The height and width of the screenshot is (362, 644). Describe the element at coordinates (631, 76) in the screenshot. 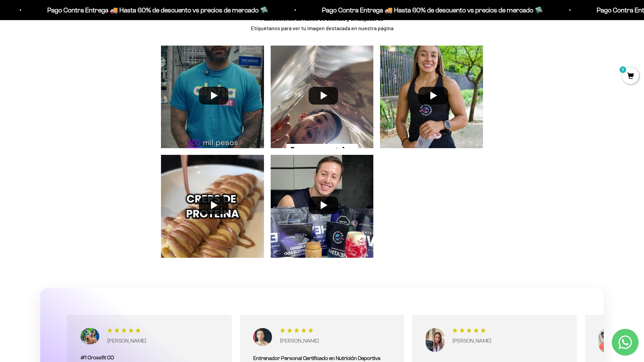

I see `a: 0` at that location.